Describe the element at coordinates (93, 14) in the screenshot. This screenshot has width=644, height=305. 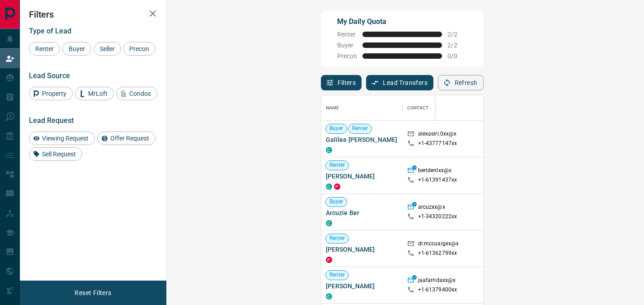
I see `h2: Filters` at that location.